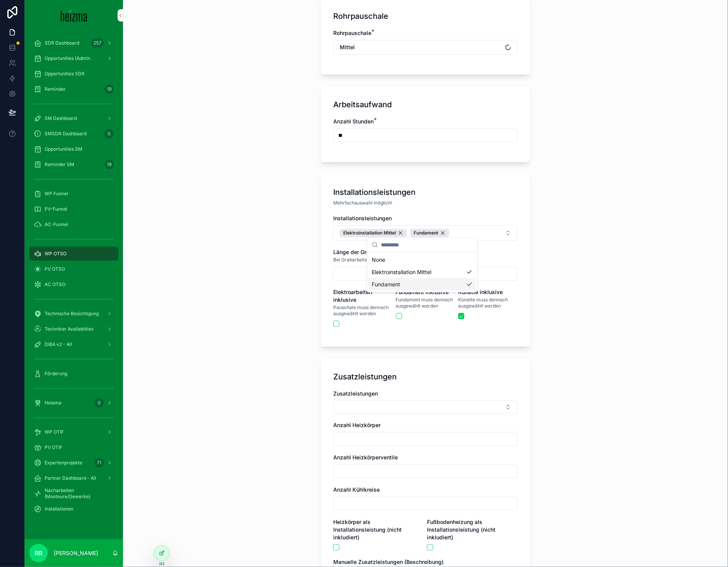 The image size is (728, 567). Describe the element at coordinates (74, 225) in the screenshot. I see `a: AC-Funnel` at that location.